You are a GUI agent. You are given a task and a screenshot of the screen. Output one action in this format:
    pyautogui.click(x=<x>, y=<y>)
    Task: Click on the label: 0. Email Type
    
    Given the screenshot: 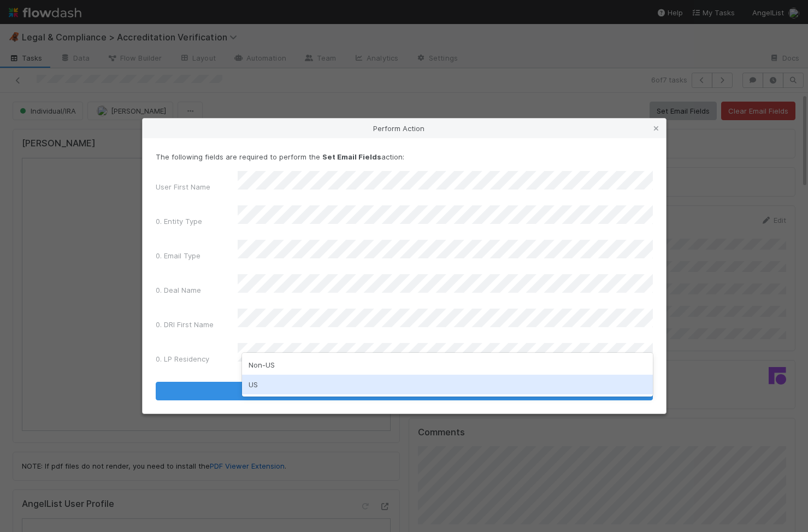 What is the action you would take?
    pyautogui.click(x=178, y=256)
    